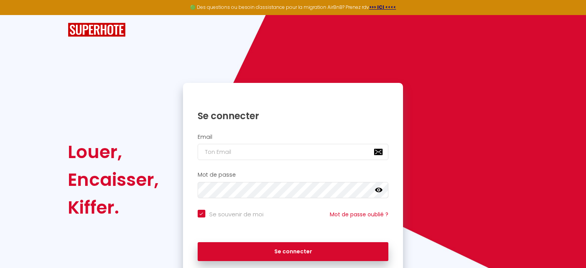  What do you see at coordinates (113, 152) in the screenshot?
I see `div: Louer,` at bounding box center [113, 152].